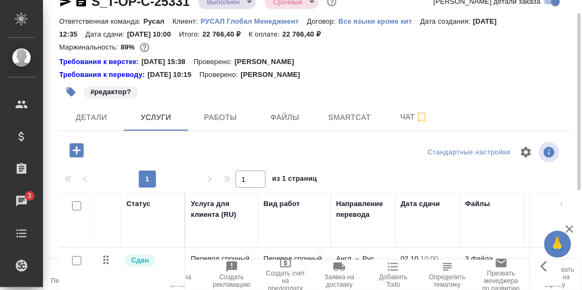 This screenshot has height=290, width=582. Describe the element at coordinates (339, 281) in the screenshot. I see `span: Заявка на доставку` at that location.